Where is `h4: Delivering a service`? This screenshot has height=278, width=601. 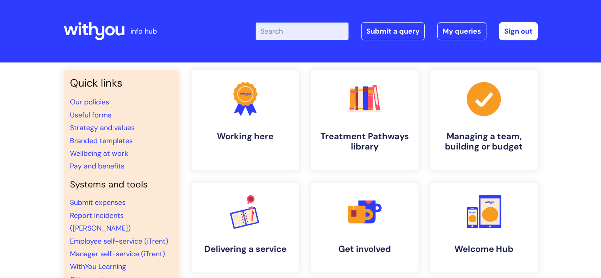
h4: Delivering a service is located at coordinates (245, 249).